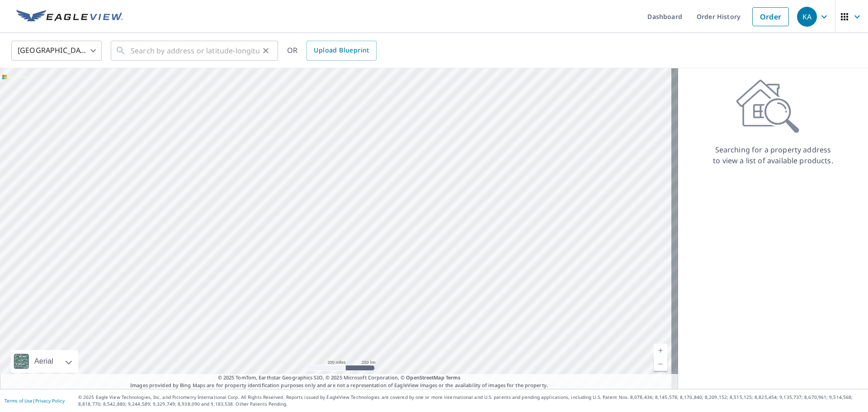 This screenshot has height=412, width=868. Describe the element at coordinates (661, 364) in the screenshot. I see `a: Current Level 5, Zoom Out` at that location.